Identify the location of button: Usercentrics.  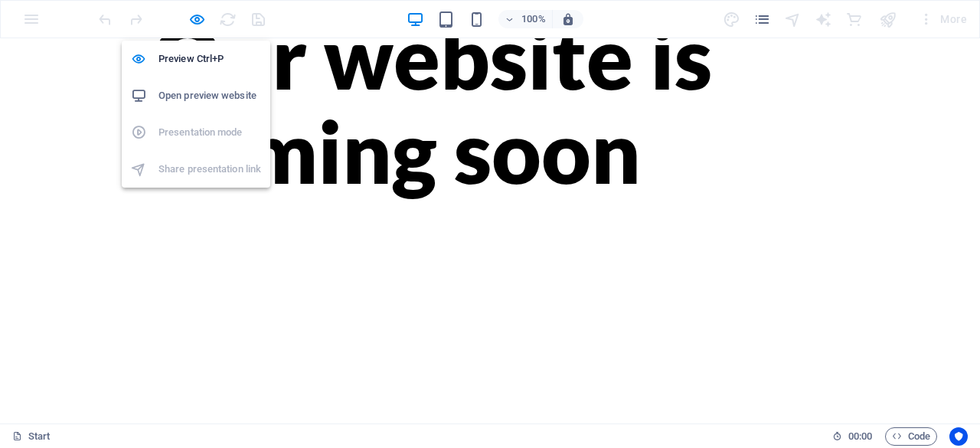
(958, 436).